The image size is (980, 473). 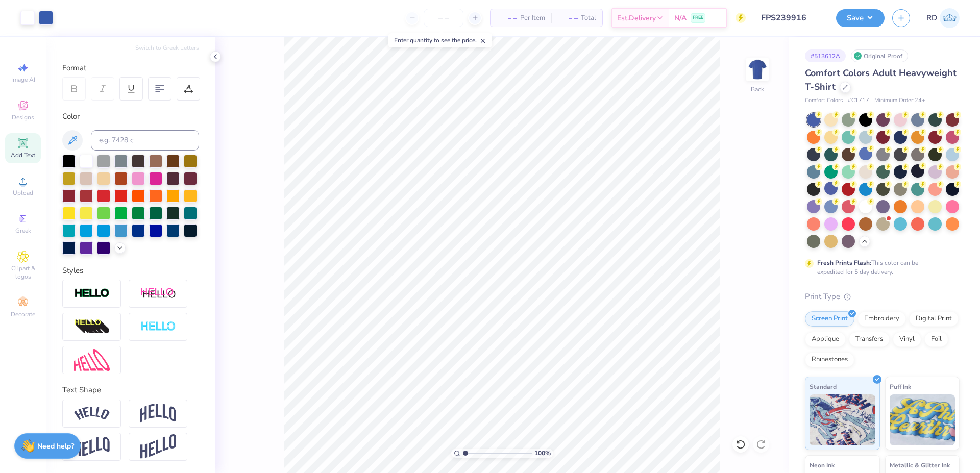 I want to click on img: Rise, so click(x=158, y=447).